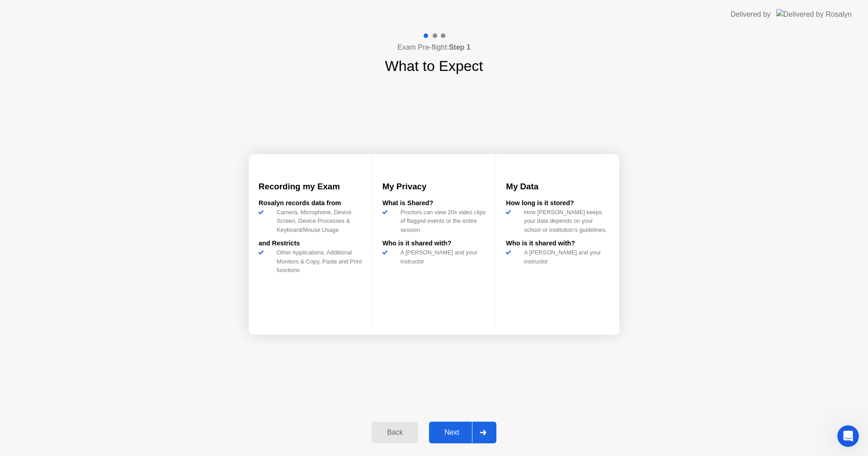 The height and width of the screenshot is (456, 868). I want to click on div: and Restricts, so click(310, 244).